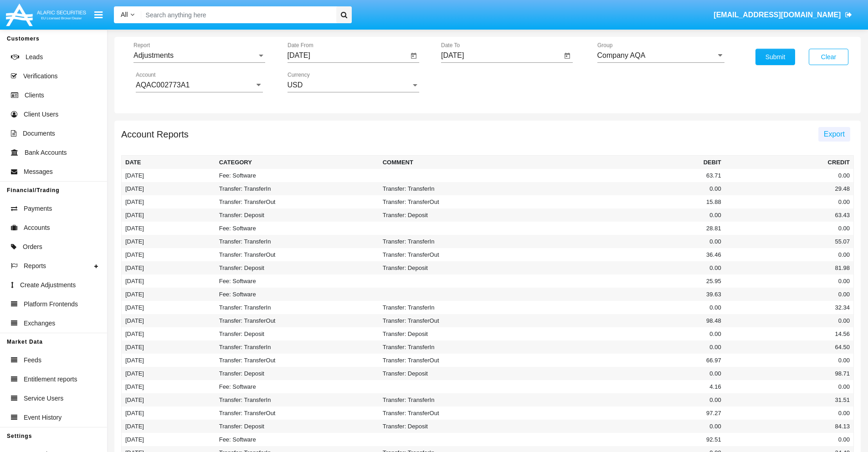 The height and width of the screenshot is (452, 868). Describe the element at coordinates (33, 360) in the screenshot. I see `span: Feeds` at that location.